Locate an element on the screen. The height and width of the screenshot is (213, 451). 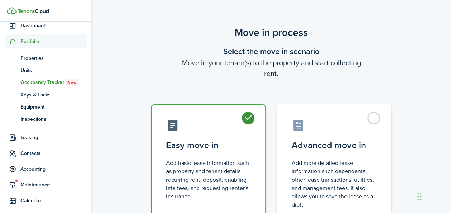
span: Portfolio is located at coordinates (54, 41).